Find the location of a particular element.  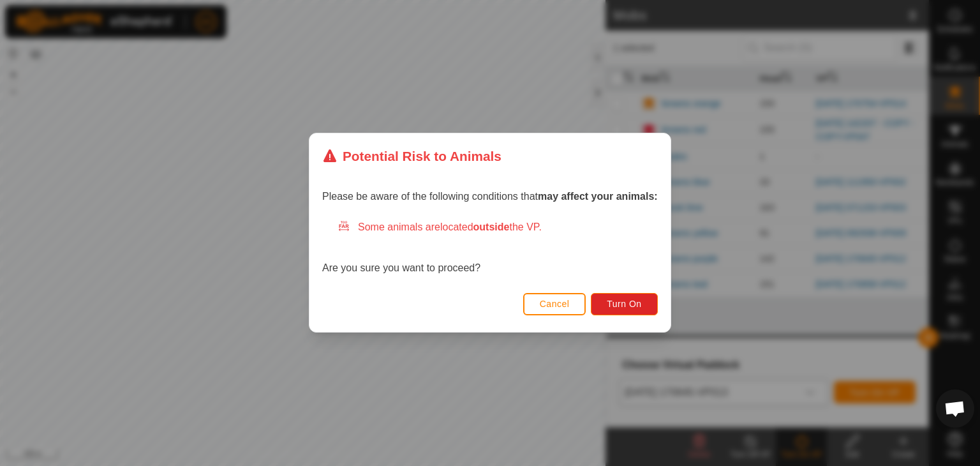

div: Some animals are is located at coordinates (497, 228).